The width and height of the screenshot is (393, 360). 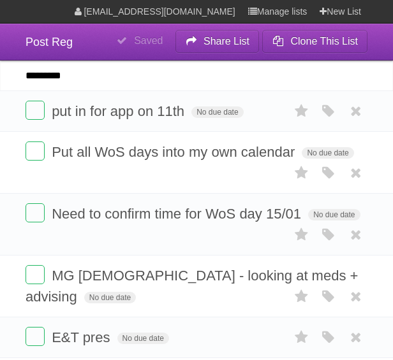 What do you see at coordinates (226, 41) in the screenshot?
I see `b: Share List` at bounding box center [226, 41].